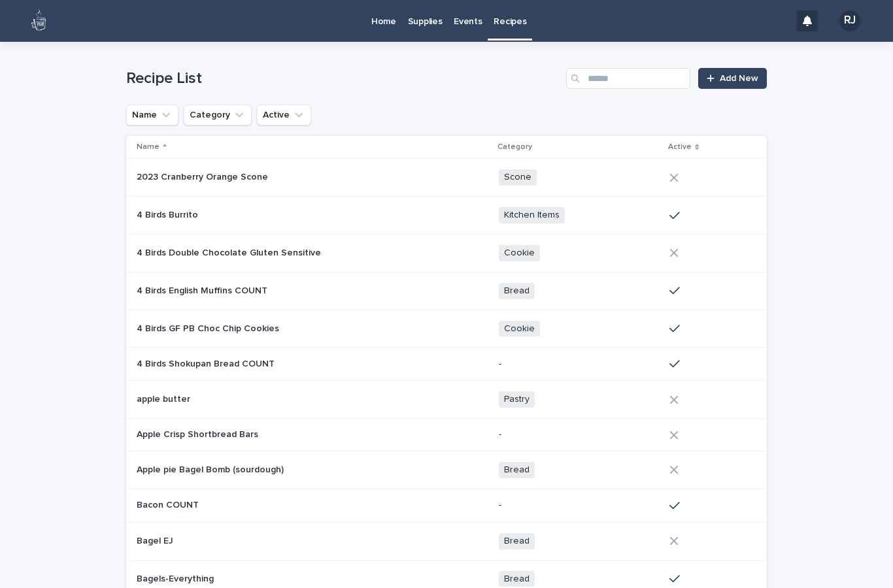 This screenshot has width=893, height=588. Describe the element at coordinates (148, 147) in the screenshot. I see `p: Name` at that location.